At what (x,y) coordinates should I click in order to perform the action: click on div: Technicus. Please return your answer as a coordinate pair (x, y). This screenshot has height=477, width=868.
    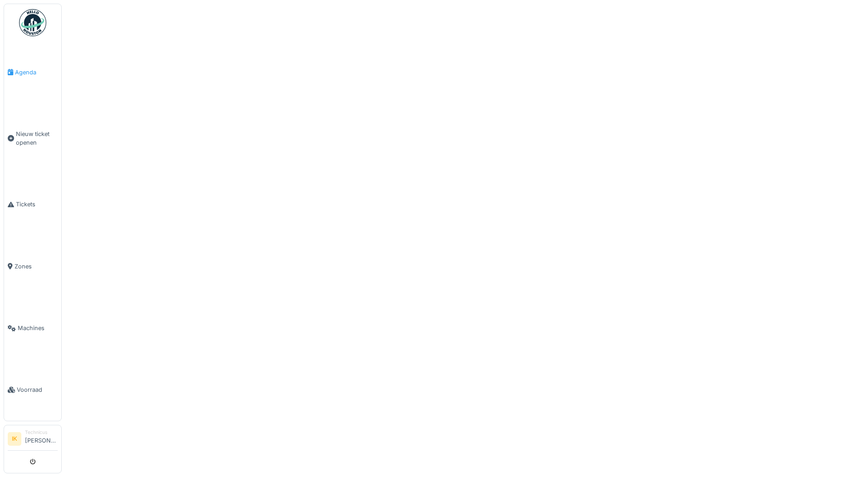
    Looking at the image, I should click on (41, 432).